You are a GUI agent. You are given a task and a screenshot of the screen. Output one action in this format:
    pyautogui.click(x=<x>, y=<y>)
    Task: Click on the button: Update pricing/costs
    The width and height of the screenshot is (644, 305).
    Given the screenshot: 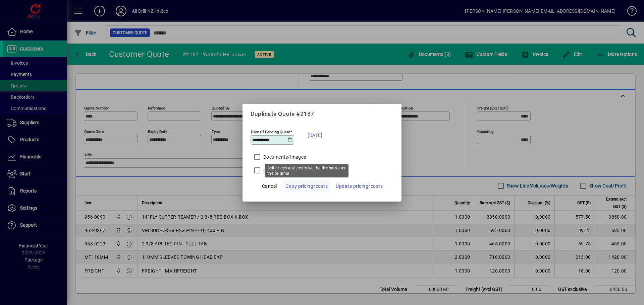 What is the action you would take?
    pyautogui.click(x=359, y=186)
    